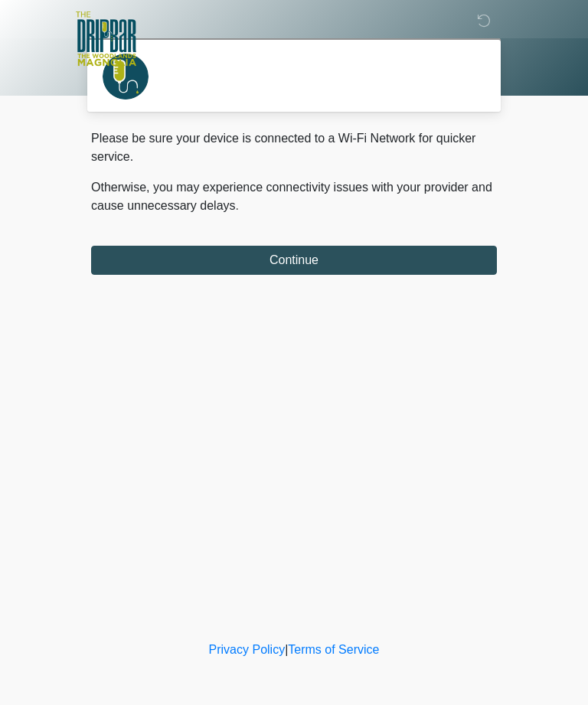 The image size is (588, 705). What do you see at coordinates (294, 260) in the screenshot?
I see `button: Continue` at bounding box center [294, 260].